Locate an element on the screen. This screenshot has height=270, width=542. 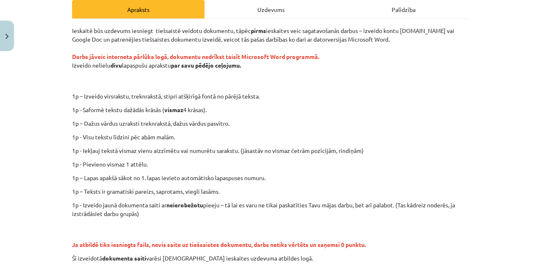
strong: neierobežotu is located at coordinates (185, 205).